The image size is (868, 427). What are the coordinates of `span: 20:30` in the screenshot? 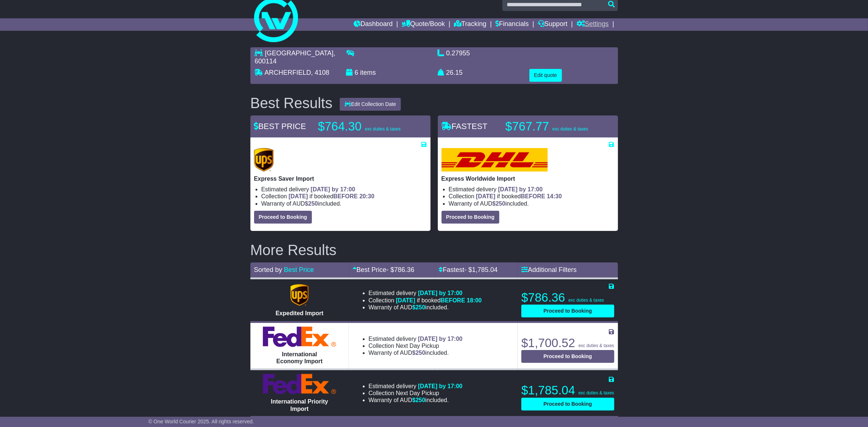 It's located at (367, 196).